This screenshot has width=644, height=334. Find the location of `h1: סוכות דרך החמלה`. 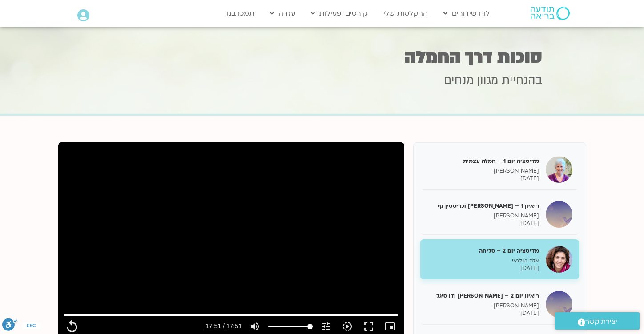

h1: סוכות דרך החמלה is located at coordinates (322, 57).